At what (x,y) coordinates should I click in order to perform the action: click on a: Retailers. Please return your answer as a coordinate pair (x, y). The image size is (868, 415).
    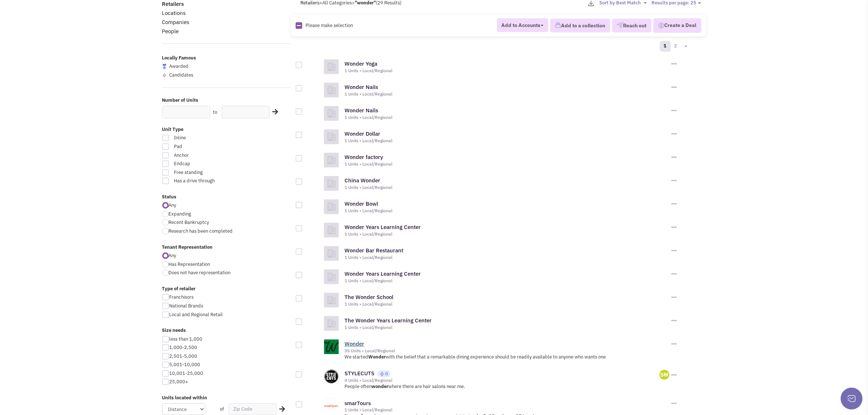
    Looking at the image, I should click on (173, 4).